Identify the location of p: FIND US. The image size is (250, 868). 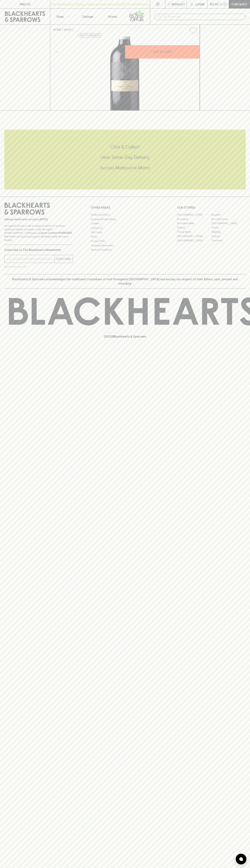
(25, 4).